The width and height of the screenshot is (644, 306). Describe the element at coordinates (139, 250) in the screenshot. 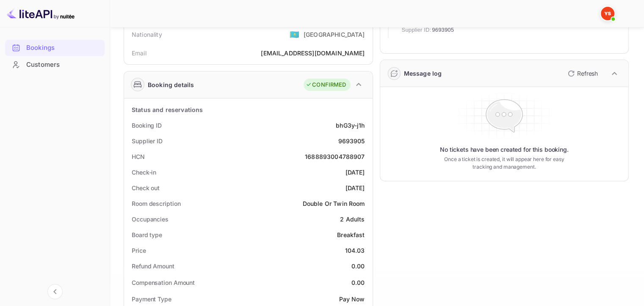

I see `div: Price` at that location.